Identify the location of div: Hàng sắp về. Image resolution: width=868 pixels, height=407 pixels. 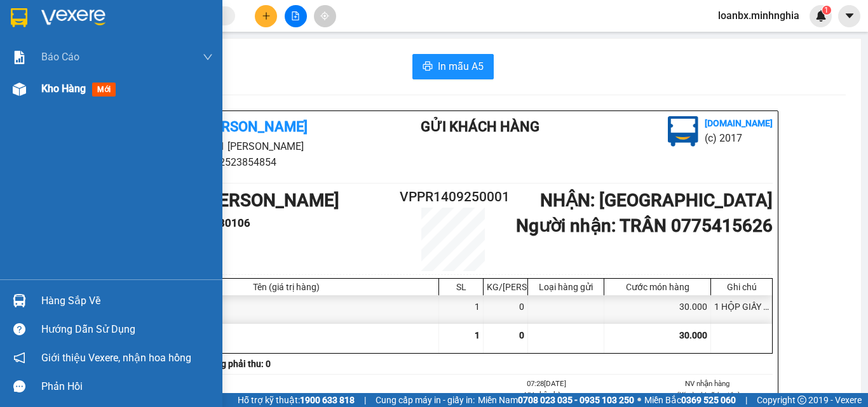
(127, 301).